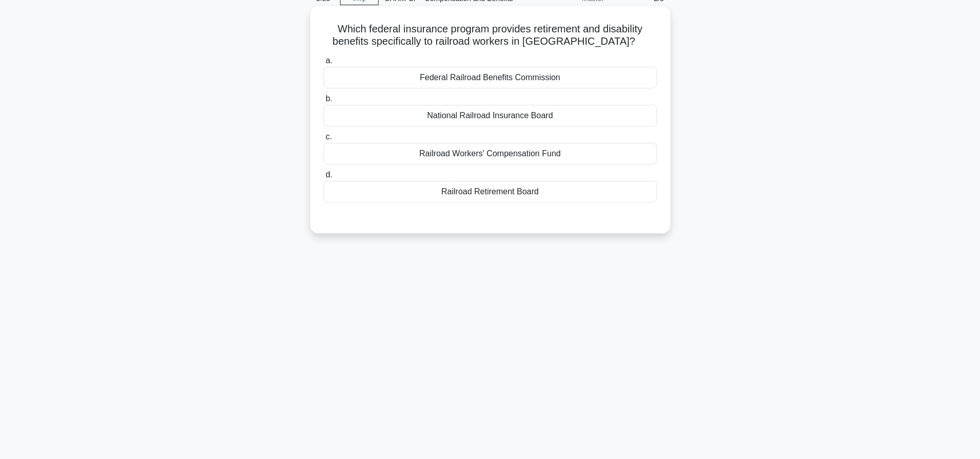  What do you see at coordinates (490, 192) in the screenshot?
I see `div: Railroad Retirement Board` at bounding box center [490, 192].